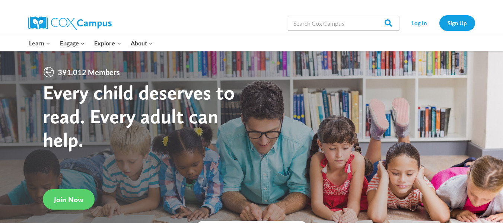 The image size is (503, 223). I want to click on strong: Every child deserves to read. Every adult can help., so click(139, 116).